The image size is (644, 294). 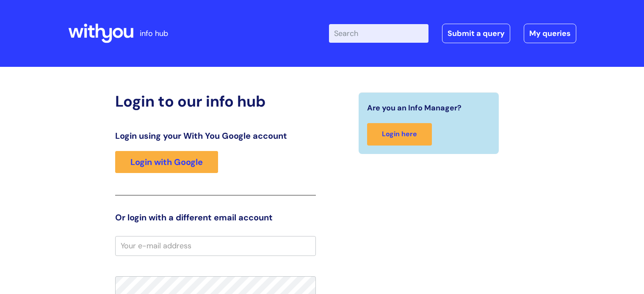 I want to click on h2: Login to our info hub, so click(x=215, y=101).